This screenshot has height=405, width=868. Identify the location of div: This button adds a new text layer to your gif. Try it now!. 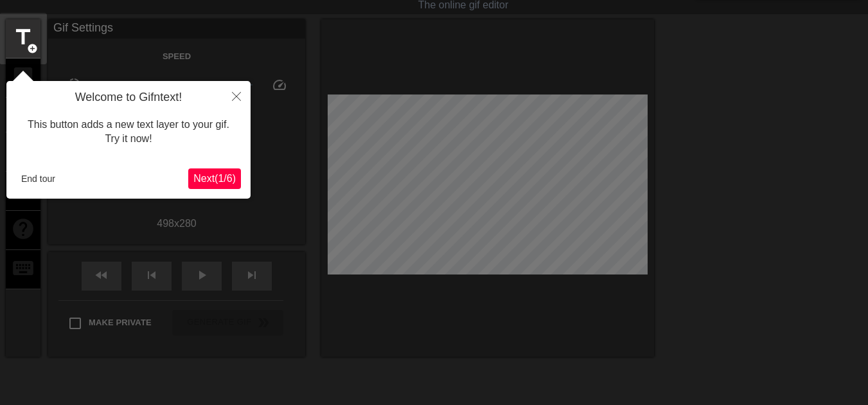
(129, 132).